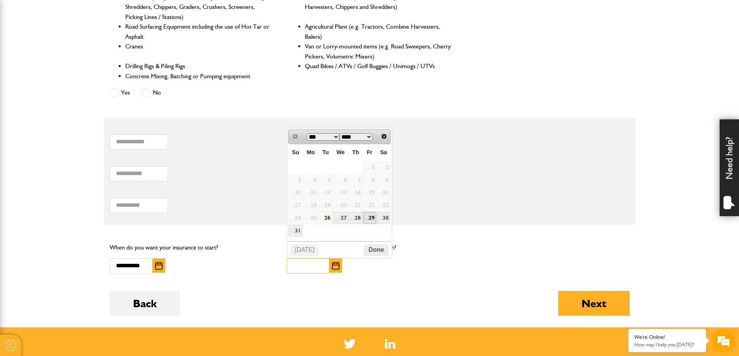 The image size is (739, 356). What do you see at coordinates (199, 51) in the screenshot?
I see `li: Cranes` at bounding box center [199, 51].